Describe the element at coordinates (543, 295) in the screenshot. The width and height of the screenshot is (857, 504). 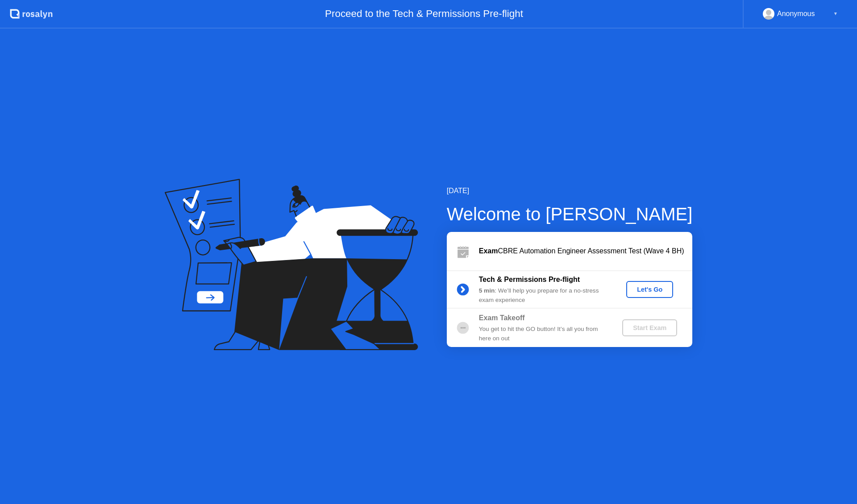
I see `div: : We’ll help you prepare for a no-stress exam experience` at that location.